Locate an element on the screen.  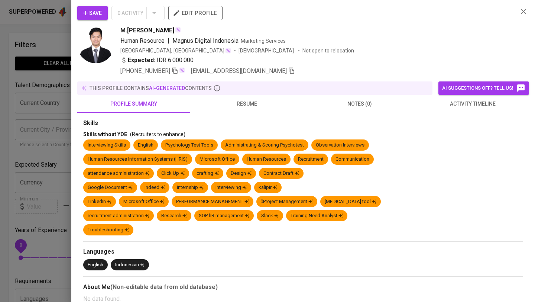
button: edit profile is located at coordinates (196, 13).